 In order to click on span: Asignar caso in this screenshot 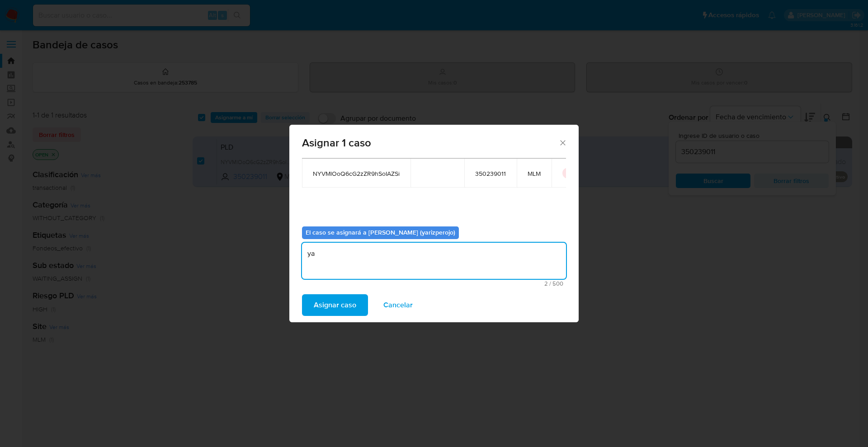, I will do `click(335, 305)`.